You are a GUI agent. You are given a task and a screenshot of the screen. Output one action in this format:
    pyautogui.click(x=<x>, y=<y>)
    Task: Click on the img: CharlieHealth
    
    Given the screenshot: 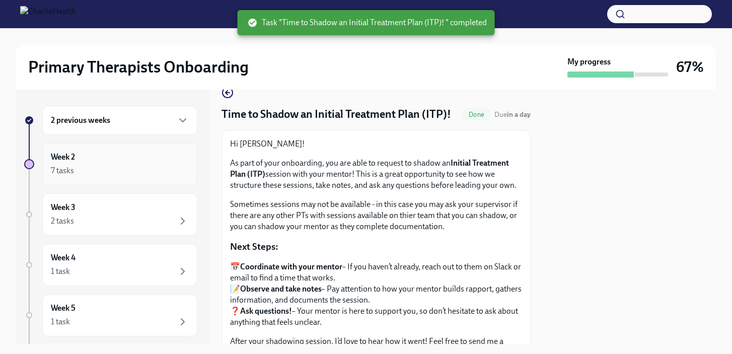 What is the action you would take?
    pyautogui.click(x=48, y=14)
    